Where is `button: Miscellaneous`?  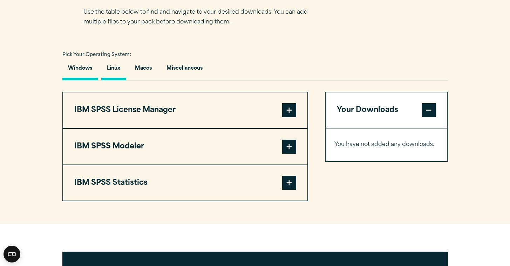 button: Miscellaneous is located at coordinates (184, 70).